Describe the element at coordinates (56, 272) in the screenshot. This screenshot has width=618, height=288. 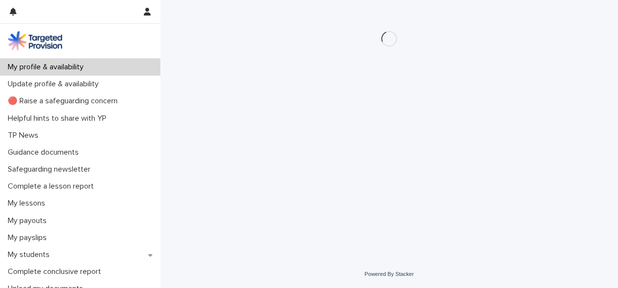
I see `p: Complete conclusive report` at that location.